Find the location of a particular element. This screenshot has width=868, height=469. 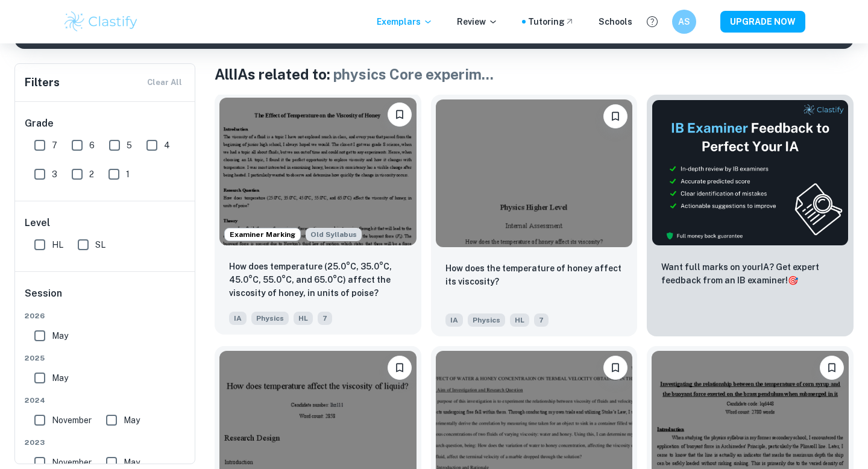

span: 6 is located at coordinates (91, 145).